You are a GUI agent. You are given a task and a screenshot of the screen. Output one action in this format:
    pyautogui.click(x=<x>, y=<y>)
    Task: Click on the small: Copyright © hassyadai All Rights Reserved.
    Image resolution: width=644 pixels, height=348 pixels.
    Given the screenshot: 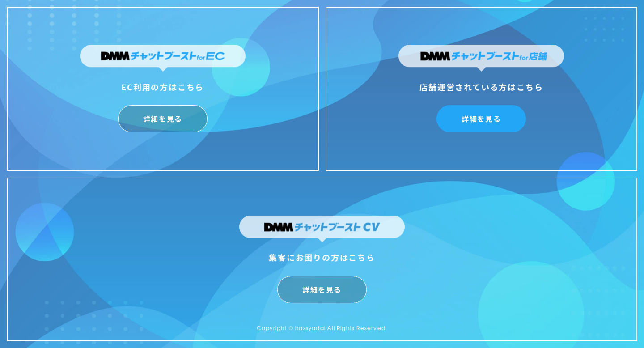 What is the action you would take?
    pyautogui.click(x=322, y=328)
    